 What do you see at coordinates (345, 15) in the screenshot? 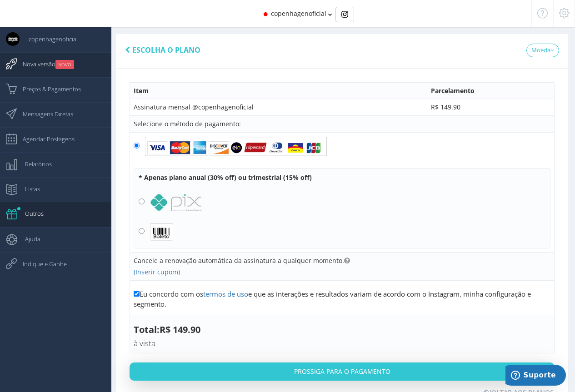
I see `div: Basic example` at bounding box center [345, 15].